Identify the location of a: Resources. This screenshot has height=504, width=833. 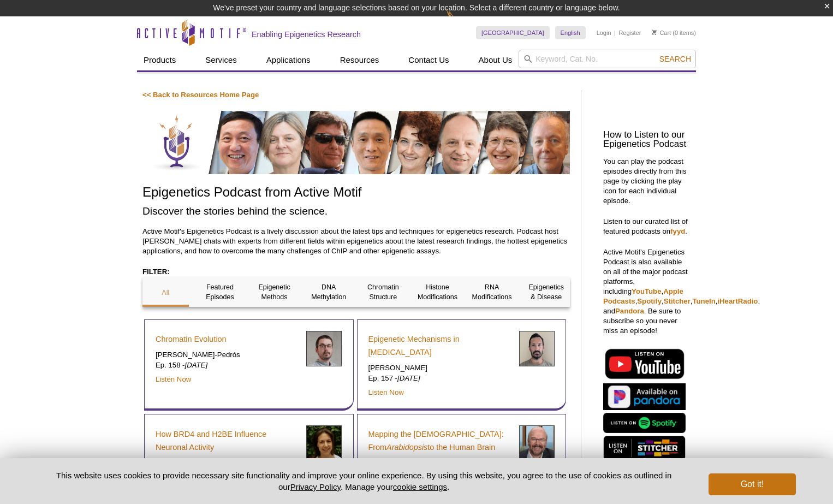
(360, 60).